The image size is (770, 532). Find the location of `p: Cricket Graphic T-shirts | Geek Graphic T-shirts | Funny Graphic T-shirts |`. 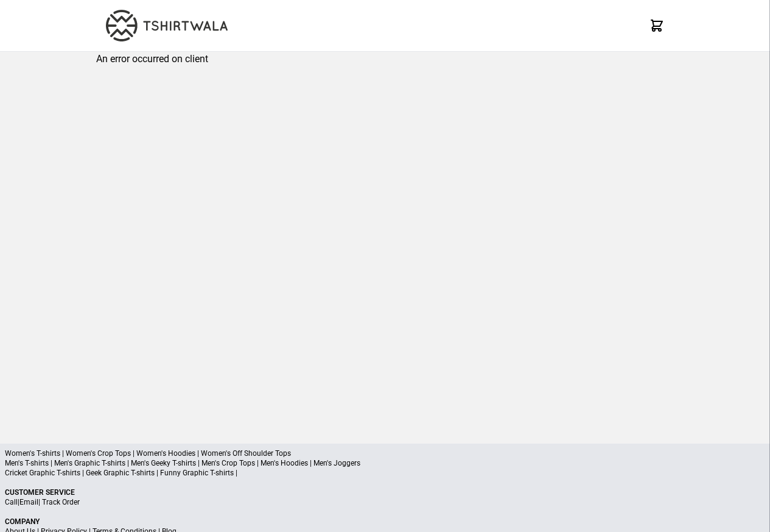

p: Cricket Graphic T-shirts | Geek Graphic T-shirts | Funny Graphic T-shirts | is located at coordinates (385, 472).